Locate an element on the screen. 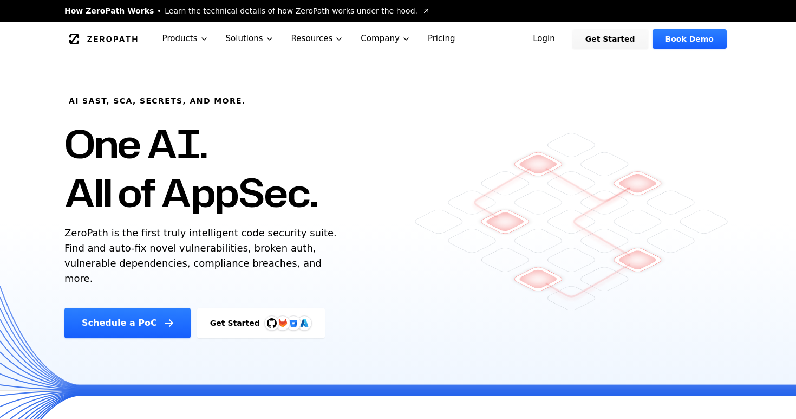 This screenshot has width=796, height=419. a: Login is located at coordinates (544, 39).